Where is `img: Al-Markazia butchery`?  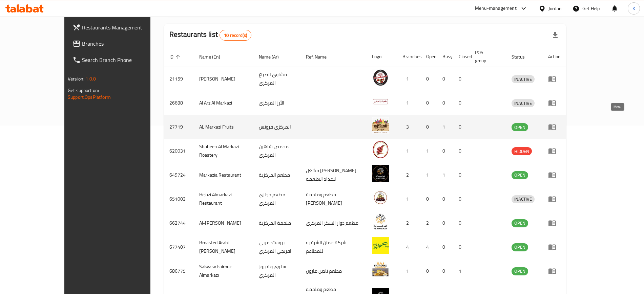
img: Al-Markazia butchery is located at coordinates (380, 222).